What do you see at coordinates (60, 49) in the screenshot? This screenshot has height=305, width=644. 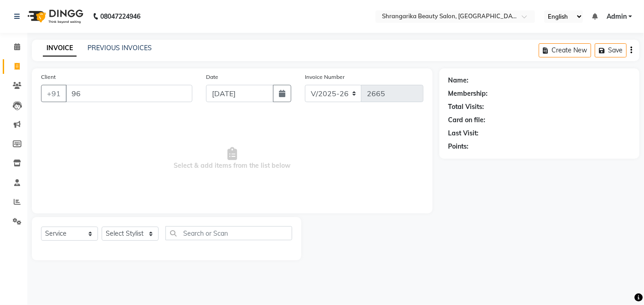 I see `a: INVOICE` at bounding box center [60, 49].